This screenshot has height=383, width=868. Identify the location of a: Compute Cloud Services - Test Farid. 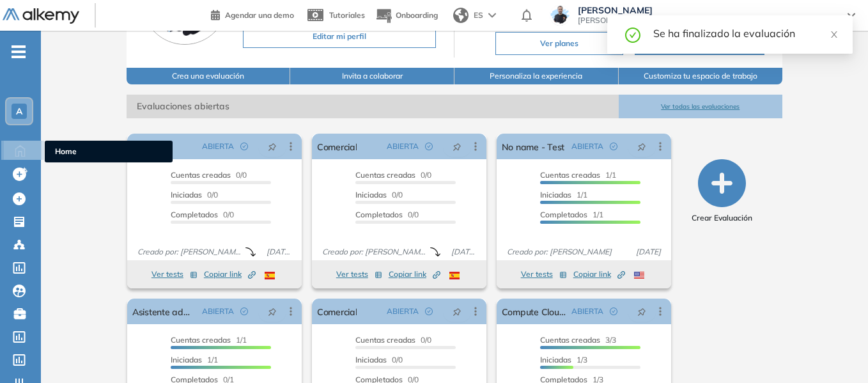
(534, 311).